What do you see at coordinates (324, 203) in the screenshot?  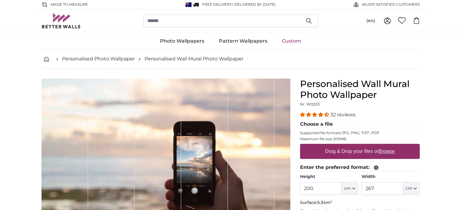 I see `span: 5.34m²` at bounding box center [324, 203].